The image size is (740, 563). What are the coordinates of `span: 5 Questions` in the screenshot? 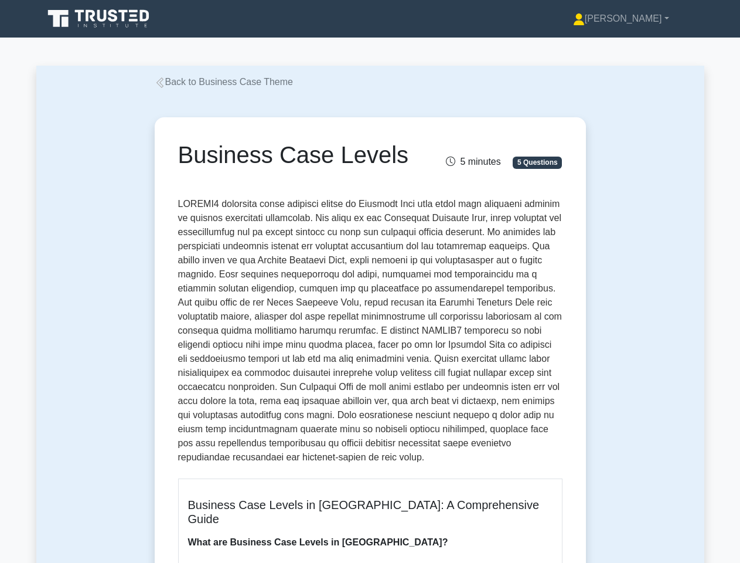 It's located at (538, 162).